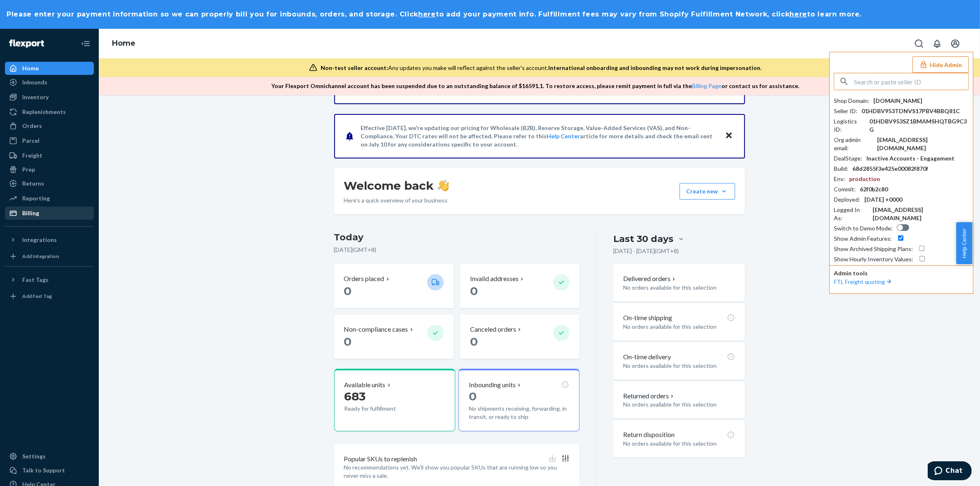 Image resolution: width=980 pixels, height=486 pixels. I want to click on a: Inbounds, so click(49, 82).